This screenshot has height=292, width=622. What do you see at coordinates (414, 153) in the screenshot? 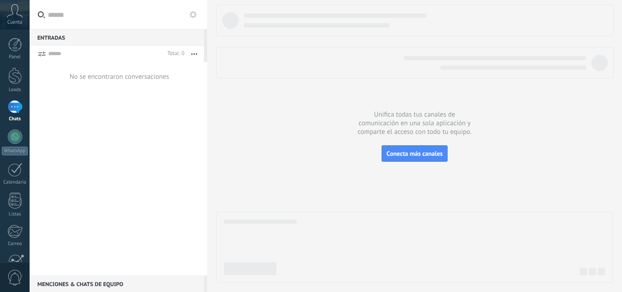
I see `span: Conecta más canales` at bounding box center [414, 153].